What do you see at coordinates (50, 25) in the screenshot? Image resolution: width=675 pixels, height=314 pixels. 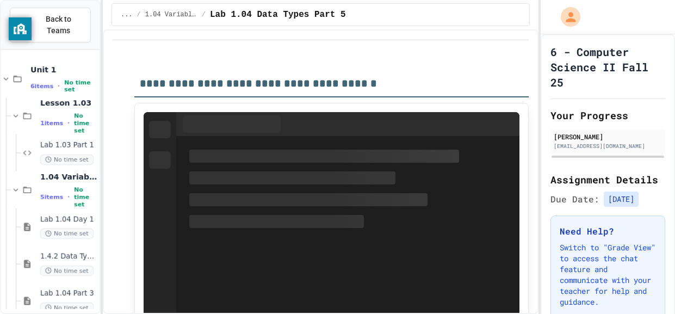 I see `button: Back to Teams` at bounding box center [50, 25].